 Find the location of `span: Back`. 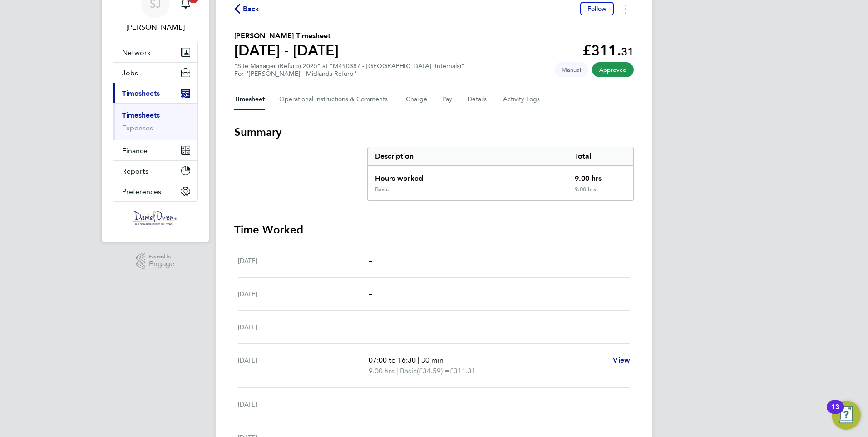

span: Back is located at coordinates (251, 9).